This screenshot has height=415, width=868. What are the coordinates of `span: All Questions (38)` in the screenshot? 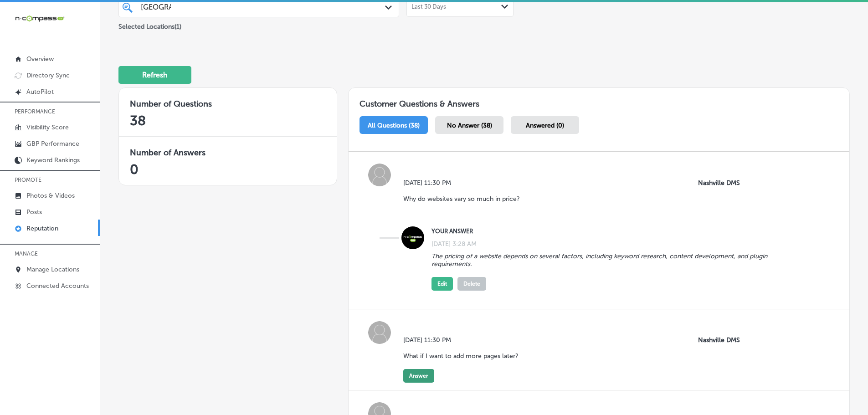 It's located at (394, 125).